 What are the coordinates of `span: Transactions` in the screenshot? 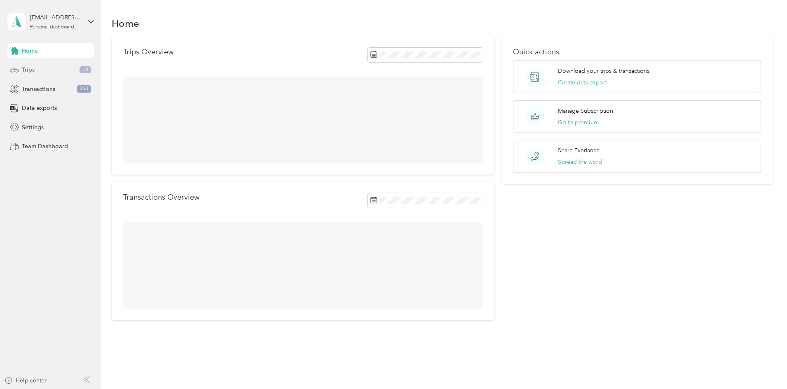 It's located at (38, 89).